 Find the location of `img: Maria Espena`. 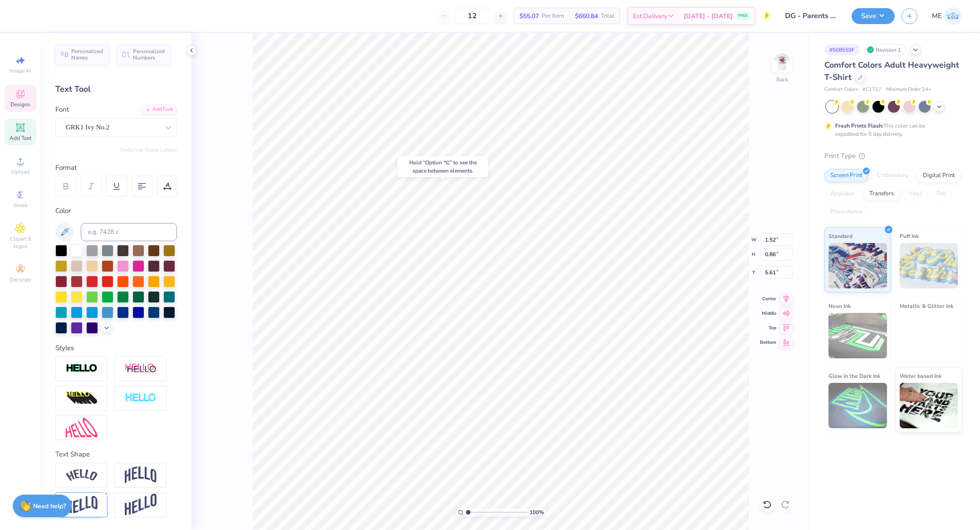

img: Maria Espena is located at coordinates (953, 16).